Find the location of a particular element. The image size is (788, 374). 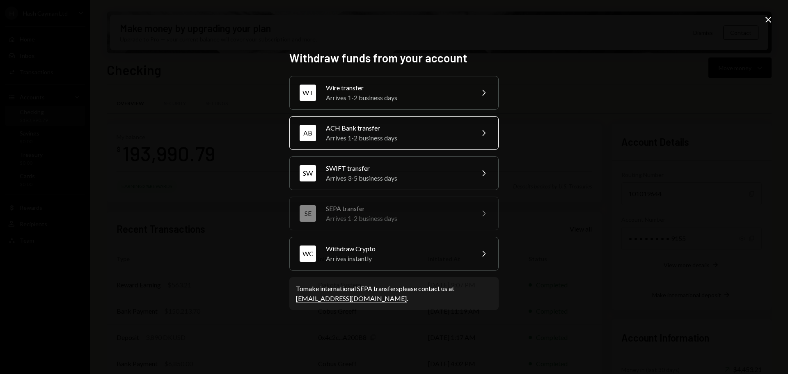

button: ABACH Bank transferArrives 1-2 business days is located at coordinates (394, 133).